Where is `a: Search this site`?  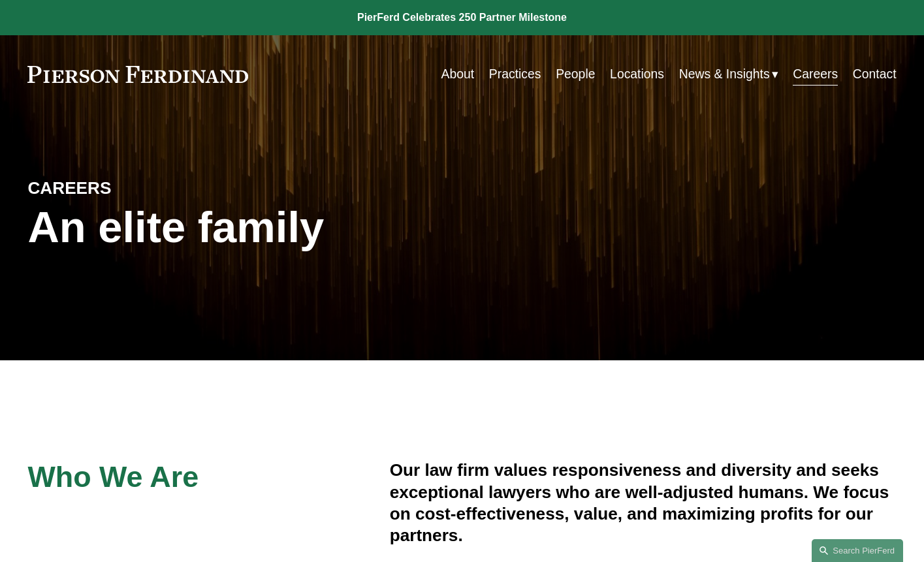 a: Search this site is located at coordinates (857, 550).